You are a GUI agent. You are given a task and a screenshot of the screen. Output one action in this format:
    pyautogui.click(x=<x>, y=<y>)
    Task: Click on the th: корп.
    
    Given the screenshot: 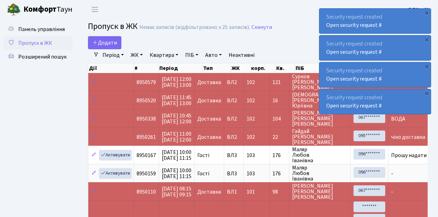 What is the action you would take?
    pyautogui.click(x=263, y=68)
    